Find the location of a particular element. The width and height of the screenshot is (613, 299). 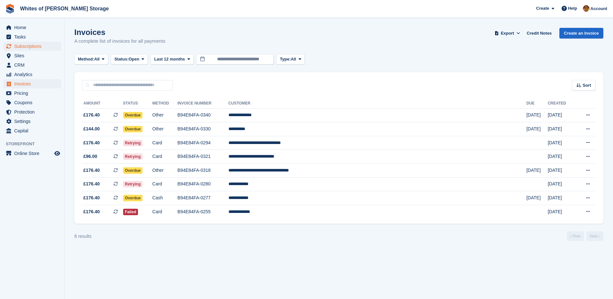

h1: Invoices is located at coordinates (120, 32).